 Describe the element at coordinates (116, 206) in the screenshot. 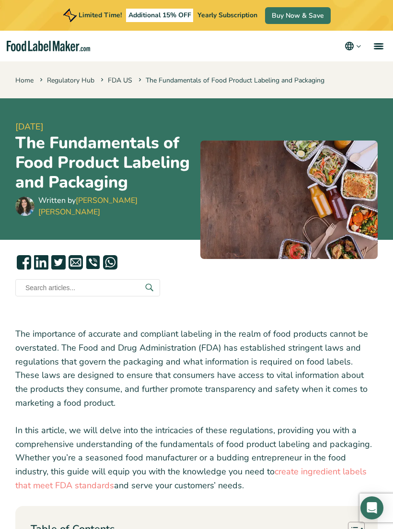

I see `div: Written by` at that location.